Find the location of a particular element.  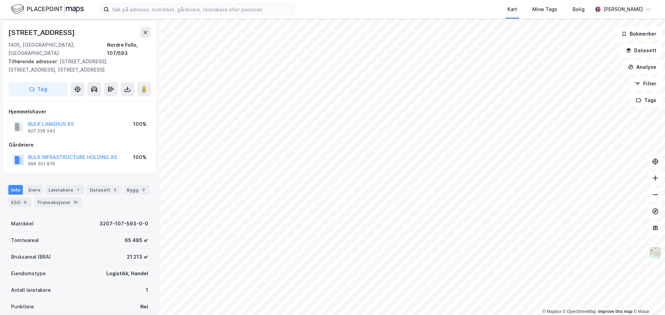

div: Datasett is located at coordinates (104, 190).